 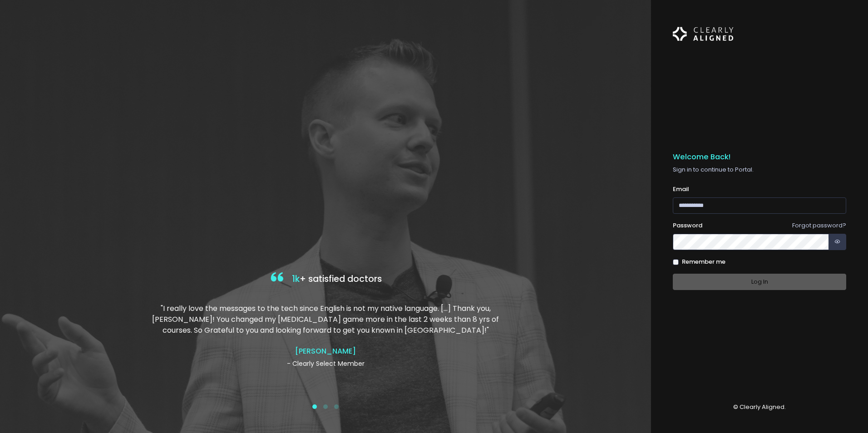 What do you see at coordinates (703, 34) in the screenshot?
I see `img: Logo Horizontal` at bounding box center [703, 34].